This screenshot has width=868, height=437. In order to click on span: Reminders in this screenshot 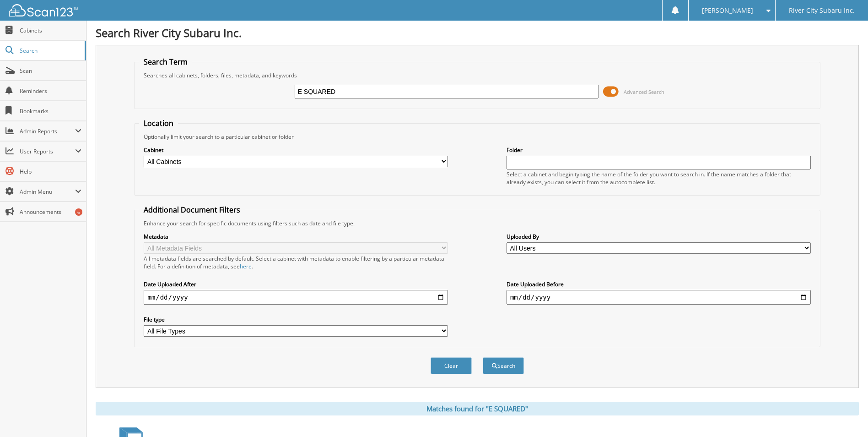, I will do `click(50, 91)`.